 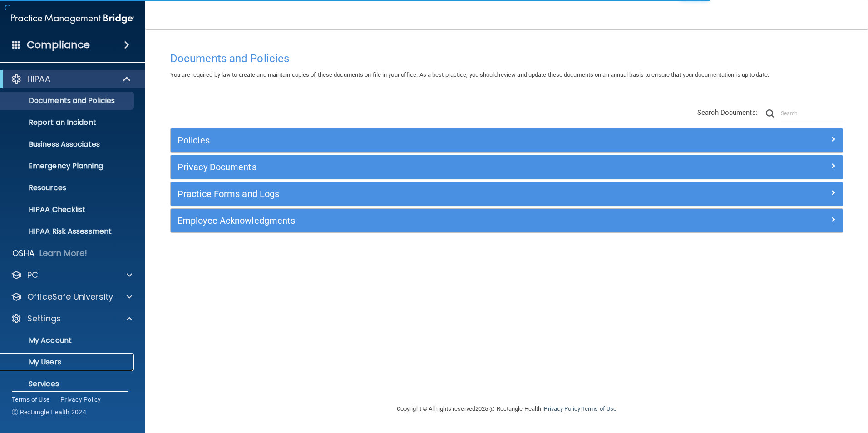 I want to click on p: Services, so click(x=67, y=384).